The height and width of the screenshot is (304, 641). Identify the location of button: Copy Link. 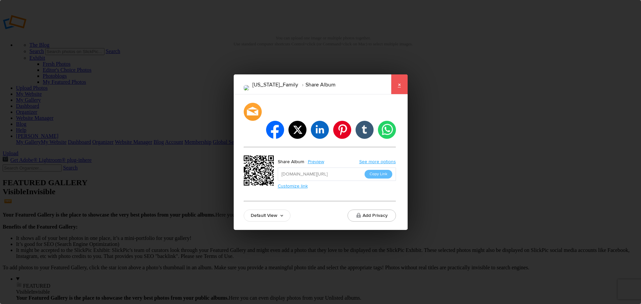
(378, 174).